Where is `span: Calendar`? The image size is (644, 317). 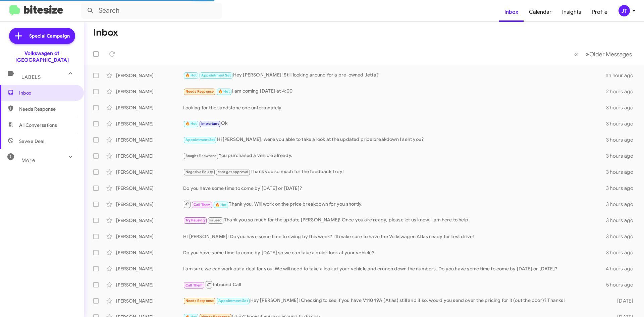
span: Calendar is located at coordinates (540, 12).